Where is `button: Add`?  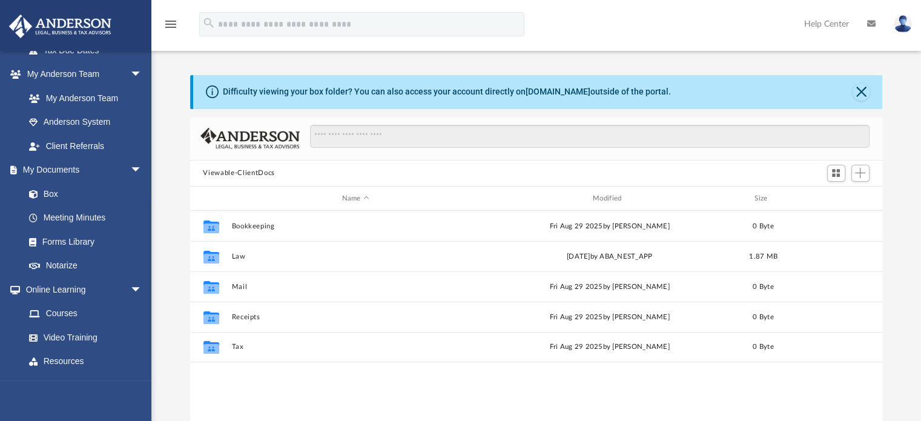 button: Add is located at coordinates (860, 173).